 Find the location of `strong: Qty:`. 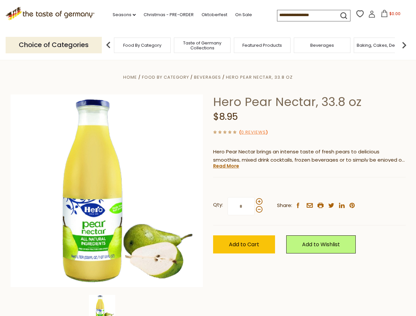

strong: Qty: is located at coordinates (218, 205).